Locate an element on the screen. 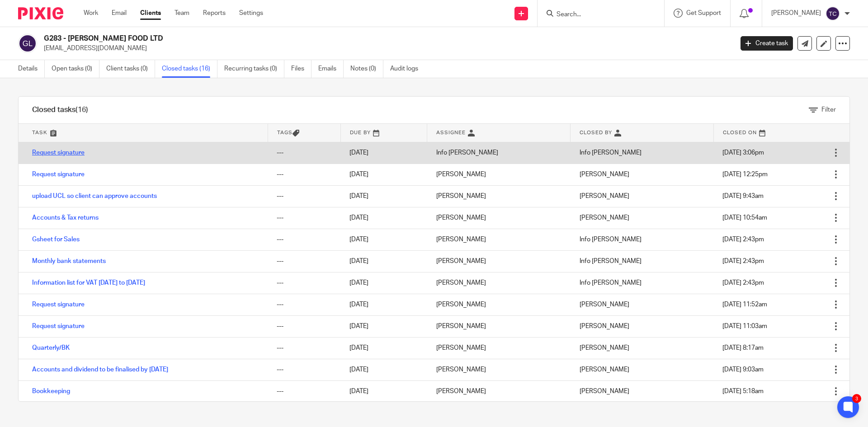 Image resolution: width=868 pixels, height=427 pixels. a: Closed tasks (16) is located at coordinates (189, 69).